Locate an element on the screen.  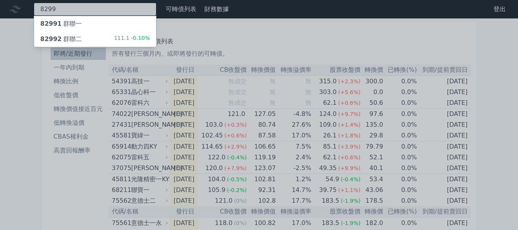
div: 群聯二 is located at coordinates (61, 39).